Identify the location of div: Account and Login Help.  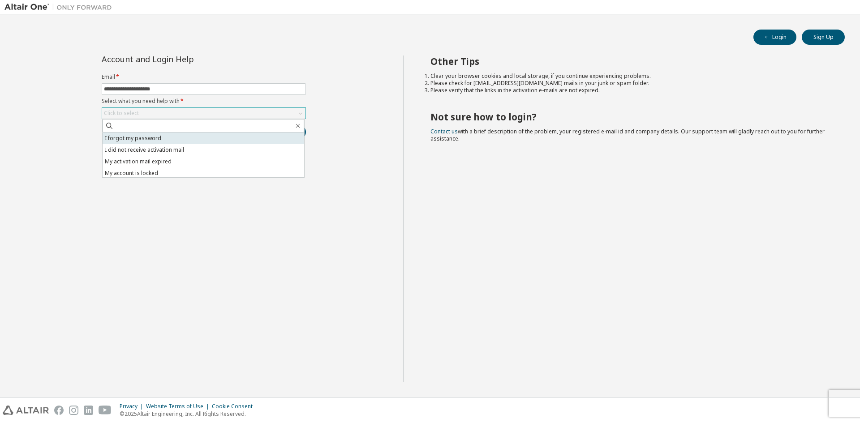
(183, 59).